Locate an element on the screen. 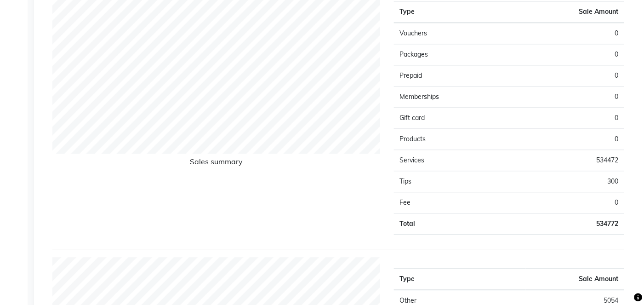  td: 534772 is located at coordinates (567, 224).